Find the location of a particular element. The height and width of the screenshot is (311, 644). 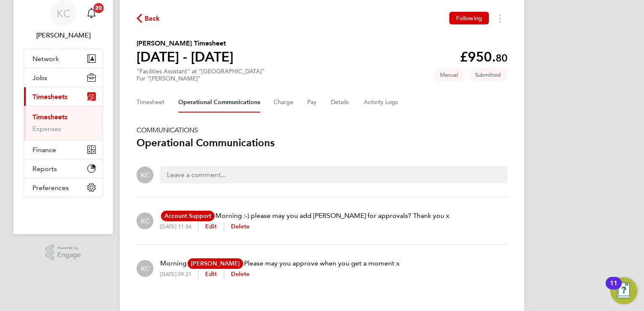

button: Finance is located at coordinates (63, 150).